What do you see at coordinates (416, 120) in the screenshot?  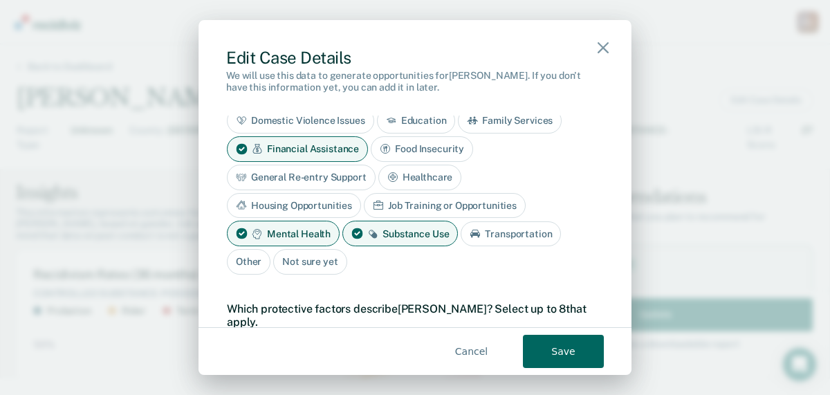 I see `div: Education` at bounding box center [416, 120].